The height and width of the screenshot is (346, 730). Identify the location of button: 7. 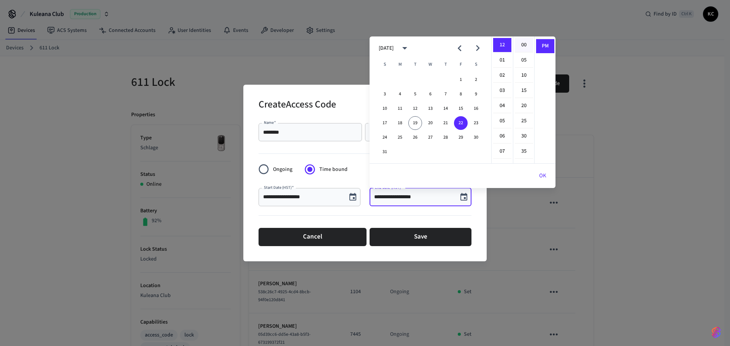
(445, 94).